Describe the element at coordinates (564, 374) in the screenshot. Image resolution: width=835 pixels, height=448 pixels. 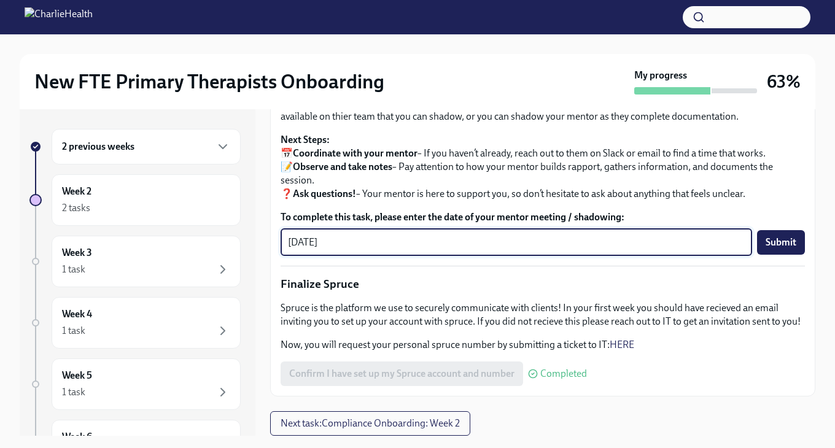
I see `span: Completed` at that location.